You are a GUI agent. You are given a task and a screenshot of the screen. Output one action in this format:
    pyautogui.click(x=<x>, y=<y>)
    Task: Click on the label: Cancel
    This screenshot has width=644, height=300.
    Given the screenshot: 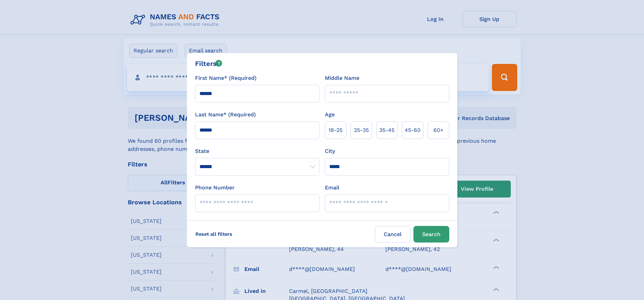 What is the action you would take?
    pyautogui.click(x=393, y=234)
    